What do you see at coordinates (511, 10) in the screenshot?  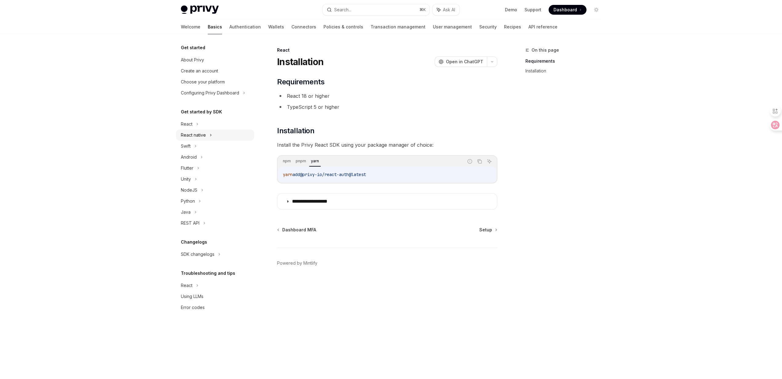 I see `a: Demo` at bounding box center [511, 10].